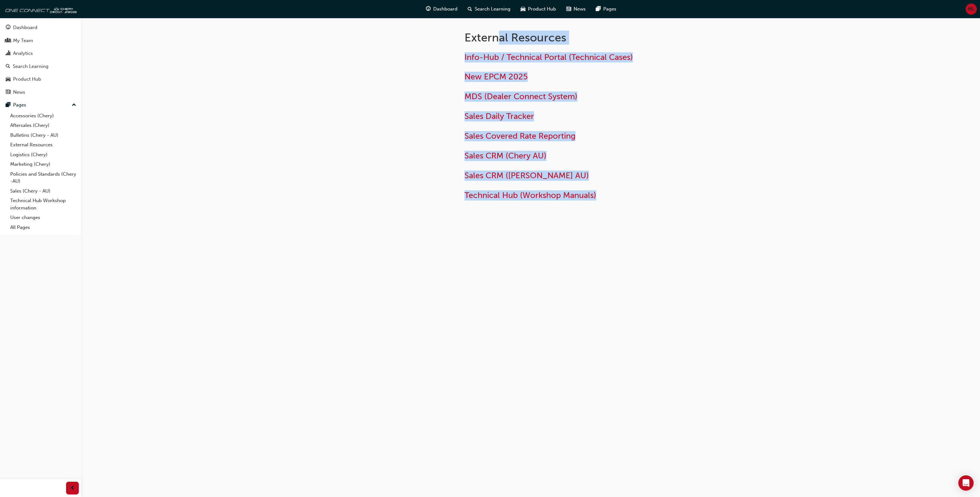 The image size is (980, 497). What do you see at coordinates (580, 9) in the screenshot?
I see `span: News` at bounding box center [580, 9].